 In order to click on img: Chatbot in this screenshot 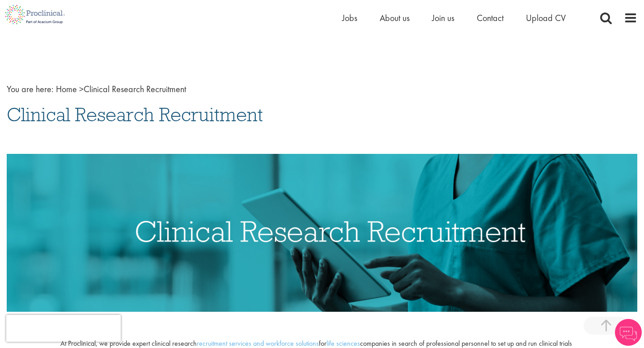, I will do `click(628, 332)`.